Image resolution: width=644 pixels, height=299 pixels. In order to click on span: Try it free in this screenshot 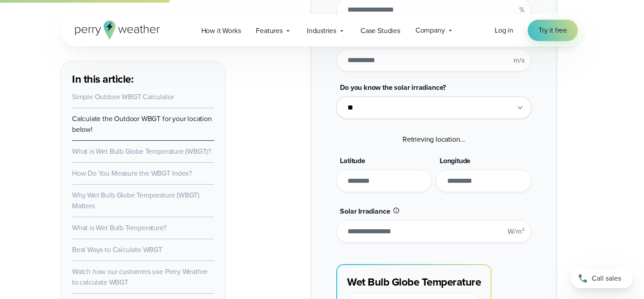, I will do `click(553, 30)`.